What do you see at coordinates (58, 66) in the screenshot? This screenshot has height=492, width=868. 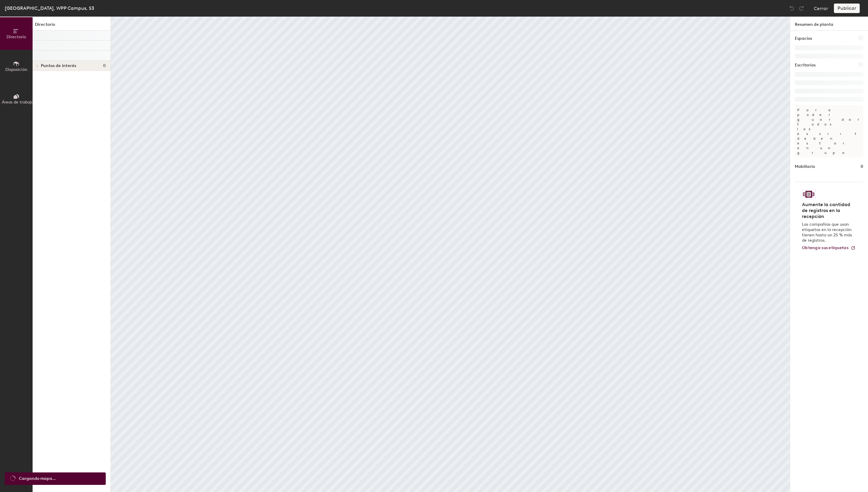 I see `span: Puntos de interés` at bounding box center [58, 66].